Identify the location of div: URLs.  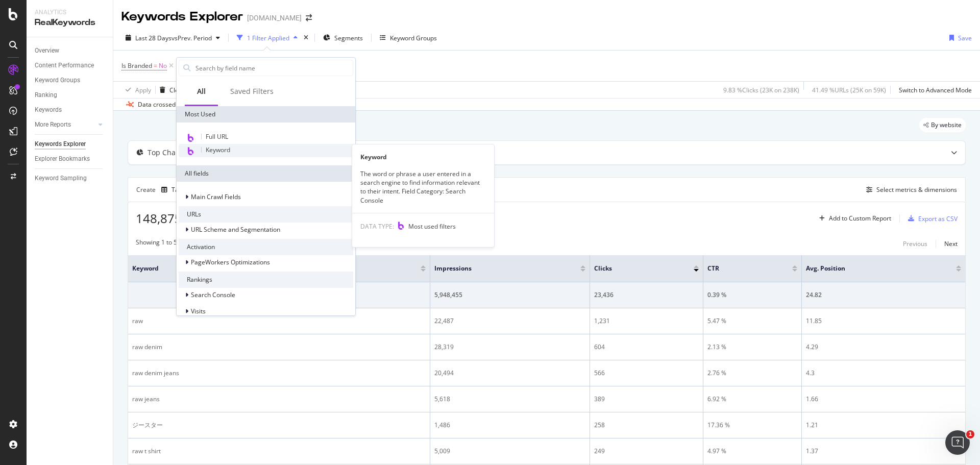
(266, 215).